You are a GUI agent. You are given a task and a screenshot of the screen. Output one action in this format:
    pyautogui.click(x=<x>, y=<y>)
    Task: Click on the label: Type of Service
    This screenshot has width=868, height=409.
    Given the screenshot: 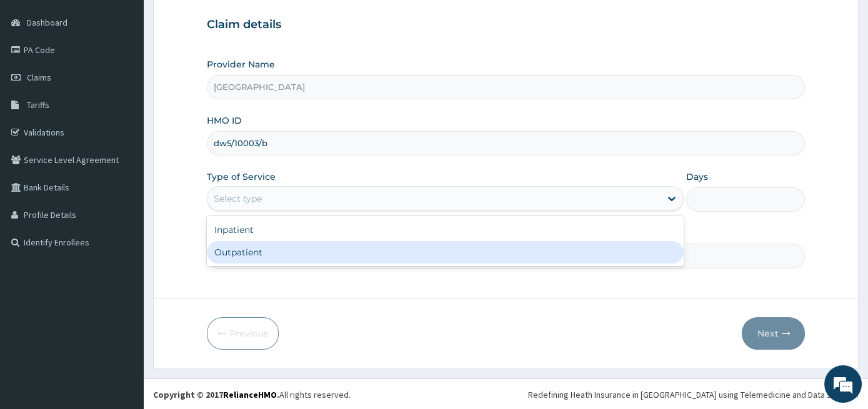 What is the action you would take?
    pyautogui.click(x=241, y=177)
    